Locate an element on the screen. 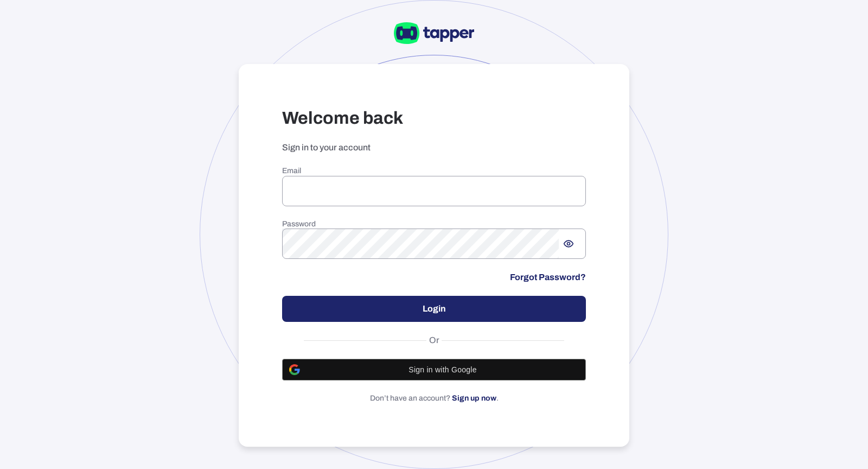  p: Don’t have an account? . is located at coordinates (434, 398).